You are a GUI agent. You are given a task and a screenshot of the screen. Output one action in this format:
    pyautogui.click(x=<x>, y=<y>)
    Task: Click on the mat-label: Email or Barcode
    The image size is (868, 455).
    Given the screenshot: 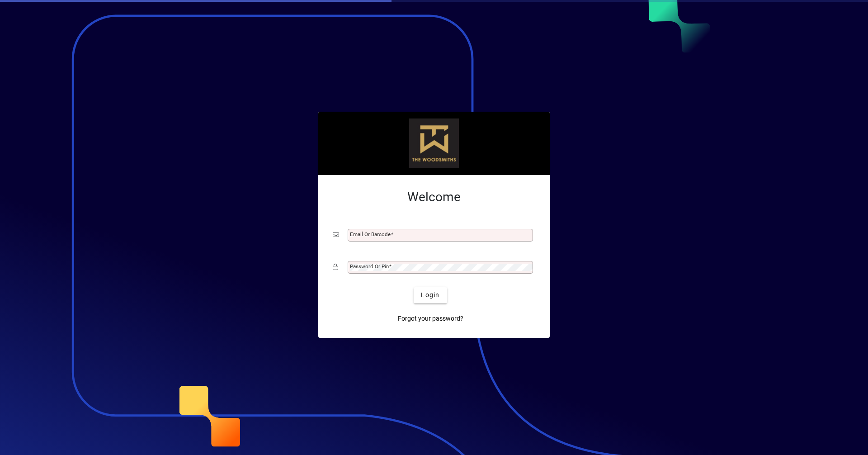 What is the action you would take?
    pyautogui.click(x=370, y=234)
    